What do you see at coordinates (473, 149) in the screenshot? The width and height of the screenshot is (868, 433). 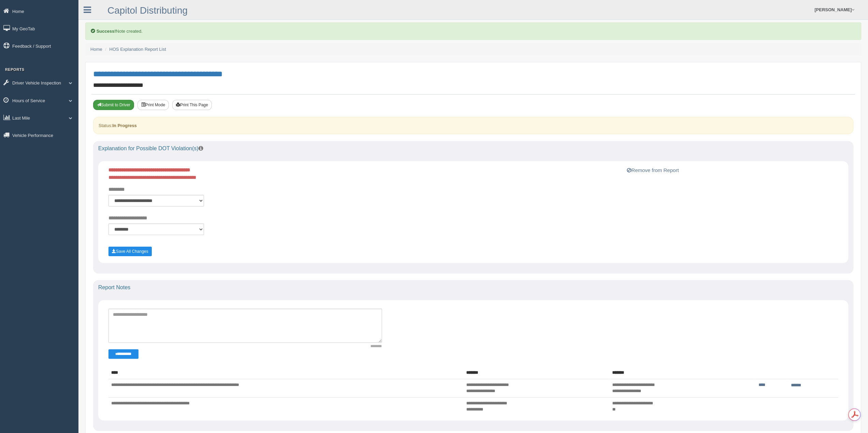 I see `div: Explanation for Possible DOT Violation(s)` at bounding box center [473, 149].